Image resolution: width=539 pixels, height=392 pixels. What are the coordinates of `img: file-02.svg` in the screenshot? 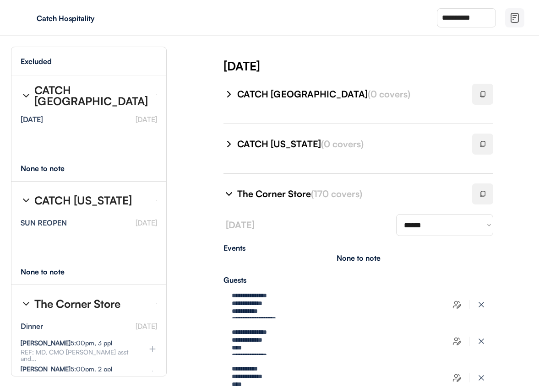 It's located at (514, 18).